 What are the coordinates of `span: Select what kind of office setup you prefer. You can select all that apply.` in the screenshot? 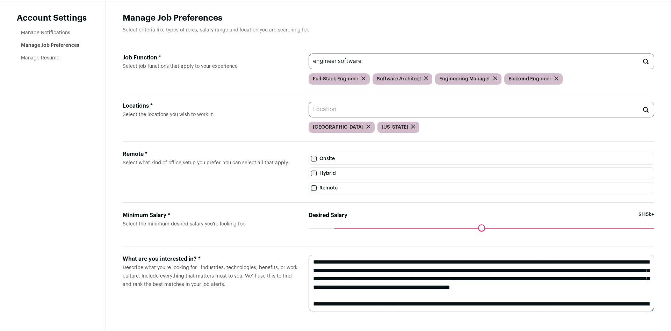 It's located at (206, 163).